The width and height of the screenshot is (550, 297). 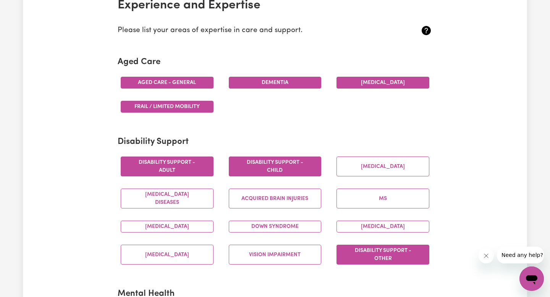 I want to click on button: Disability support - Other, so click(x=383, y=255).